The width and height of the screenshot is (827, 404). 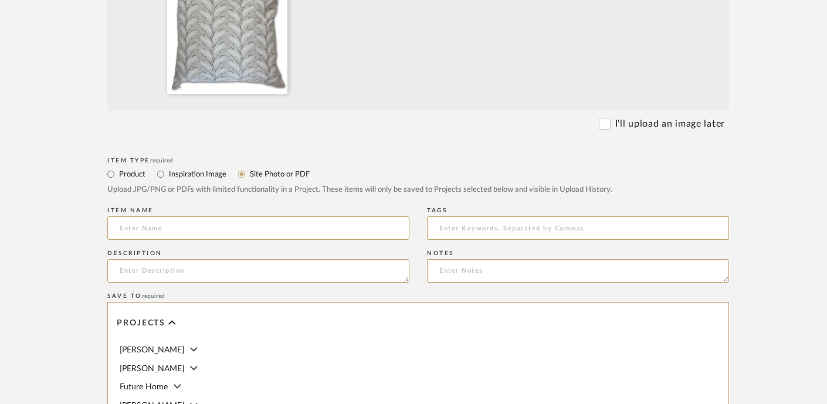 What do you see at coordinates (131, 174) in the screenshot?
I see `label: Product` at bounding box center [131, 174].